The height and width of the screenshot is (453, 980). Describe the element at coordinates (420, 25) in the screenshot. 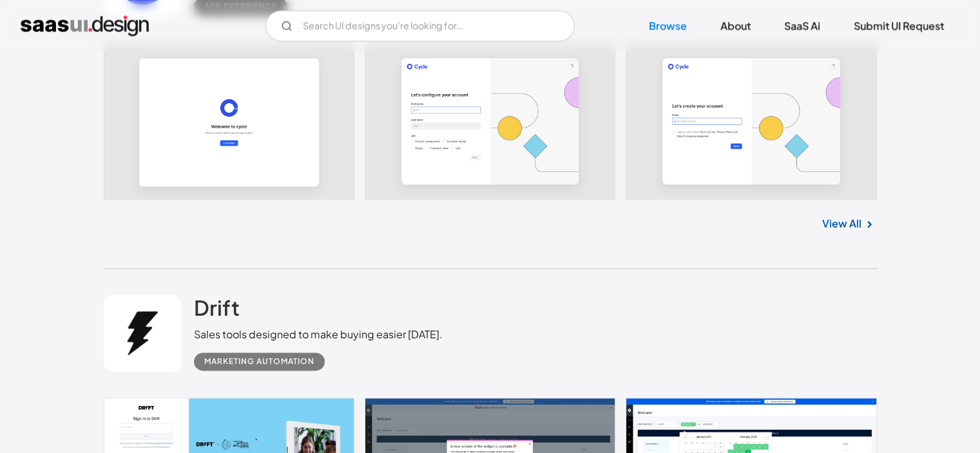

I see `input: Search UI designs you're looking for...` at that location.